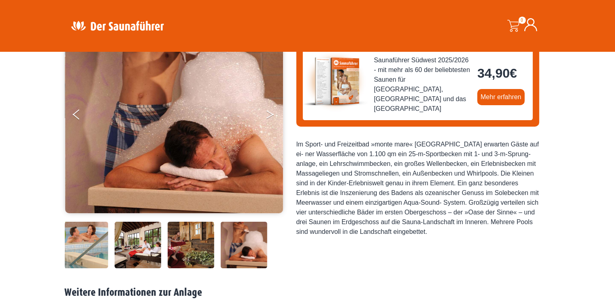 The width and height of the screenshot is (615, 299). I want to click on button: Next, so click(276, 116).